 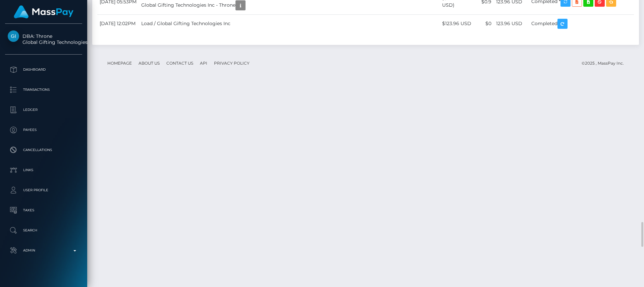 What do you see at coordinates (43, 90) in the screenshot?
I see `a: Transactions` at bounding box center [43, 90].